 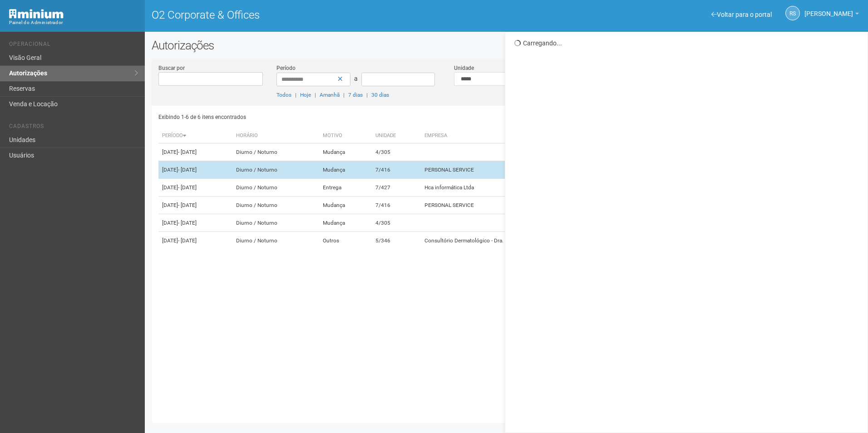 What do you see at coordinates (286, 68) in the screenshot?
I see `label: Período` at bounding box center [286, 68].